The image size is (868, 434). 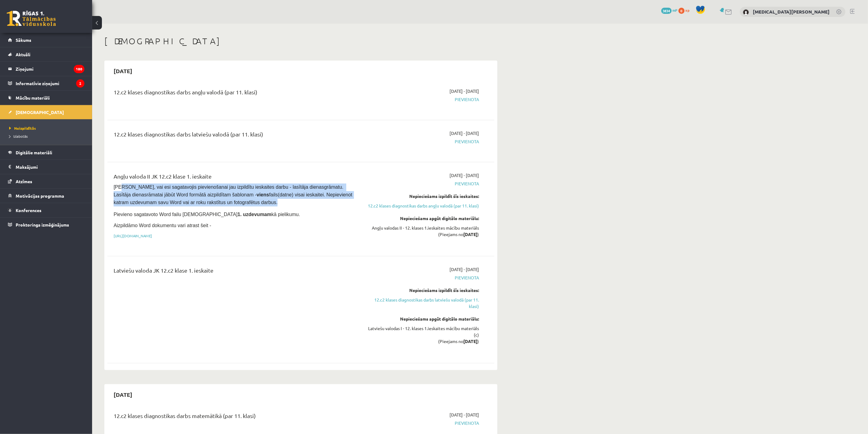 What do you see at coordinates (50, 69) in the screenshot?
I see `legend: Ziņojumi` at bounding box center [50, 69].